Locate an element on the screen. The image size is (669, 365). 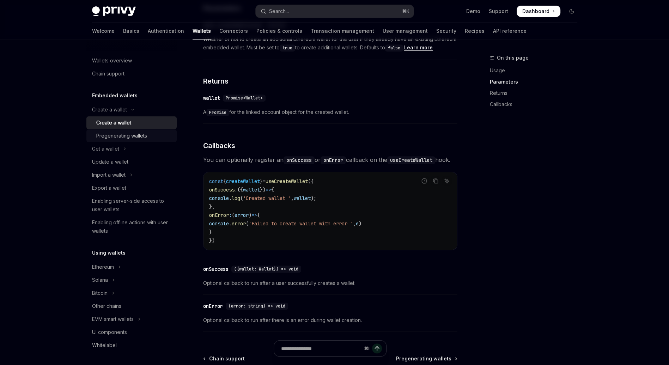
button: Ask AI is located at coordinates (447, 181).